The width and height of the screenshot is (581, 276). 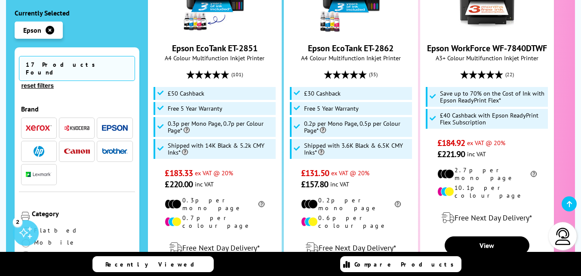 What do you see at coordinates (39, 174) in the screenshot?
I see `button: Lexmark` at bounding box center [39, 174].